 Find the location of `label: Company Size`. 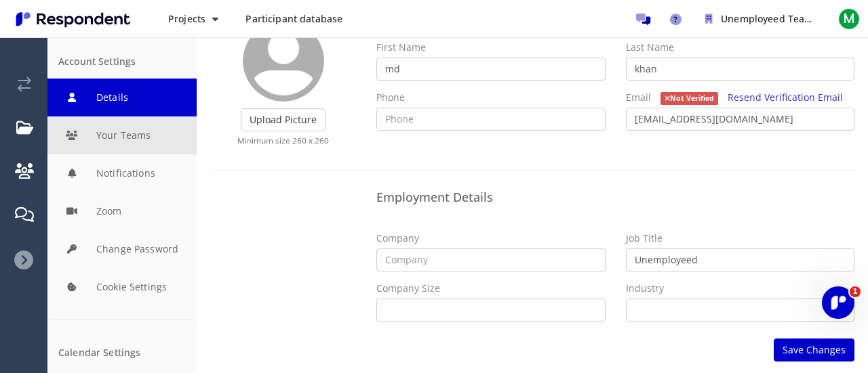

label: Company Size is located at coordinates (408, 288).